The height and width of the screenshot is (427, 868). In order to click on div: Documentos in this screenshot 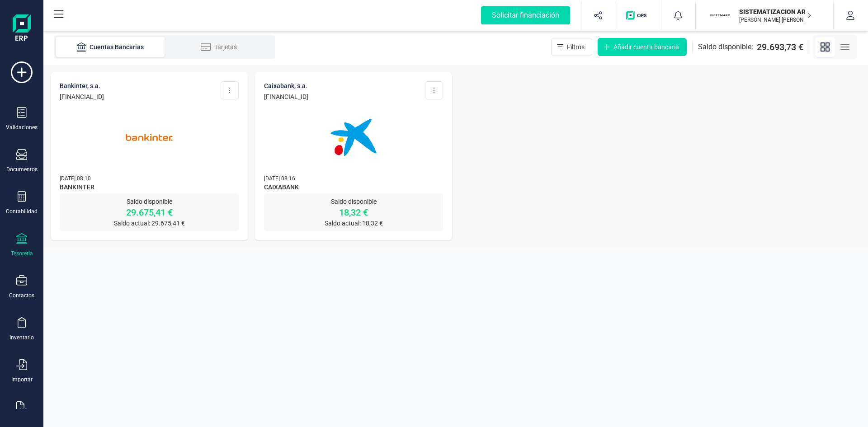, I will do `click(22, 169)`.